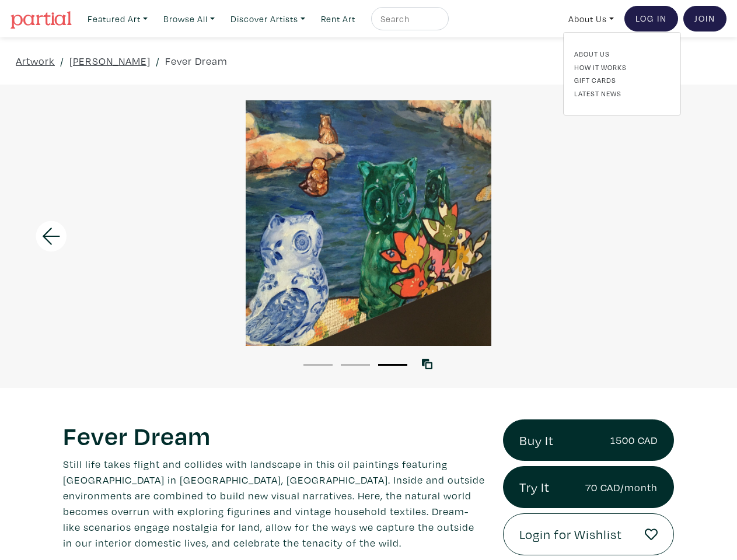 The image size is (737, 560). What do you see at coordinates (189, 19) in the screenshot?
I see `a: Browse All` at bounding box center [189, 19].